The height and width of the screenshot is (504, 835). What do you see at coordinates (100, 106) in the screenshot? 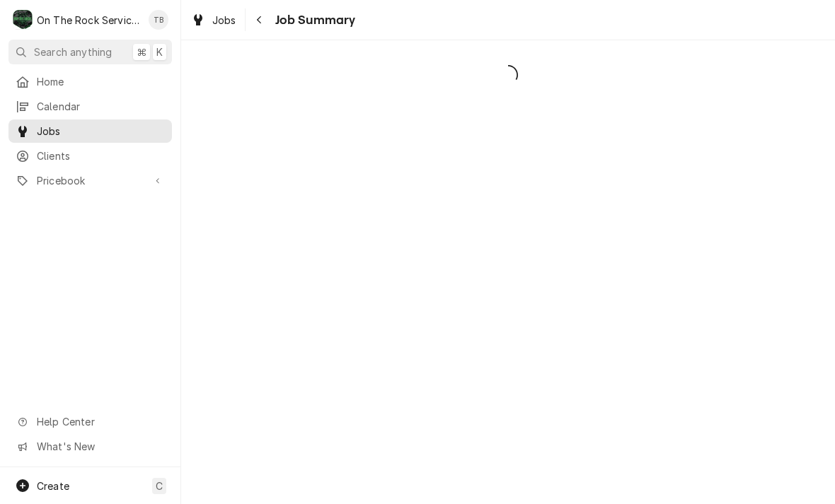
I see `span: Calendar` at bounding box center [100, 106].